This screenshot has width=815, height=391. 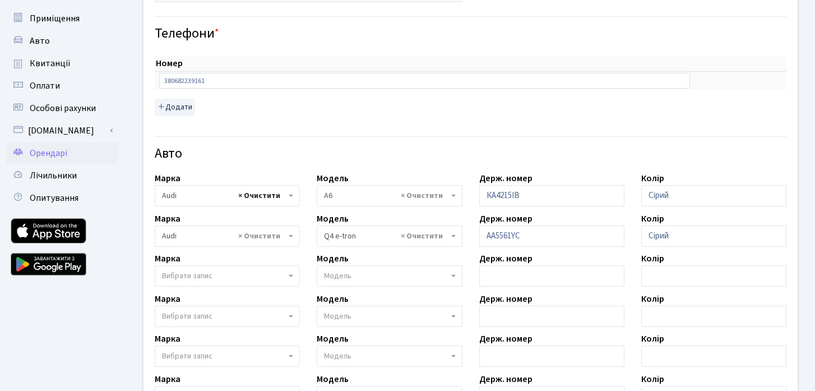 I want to click on span: Лічильники, so click(x=53, y=175).